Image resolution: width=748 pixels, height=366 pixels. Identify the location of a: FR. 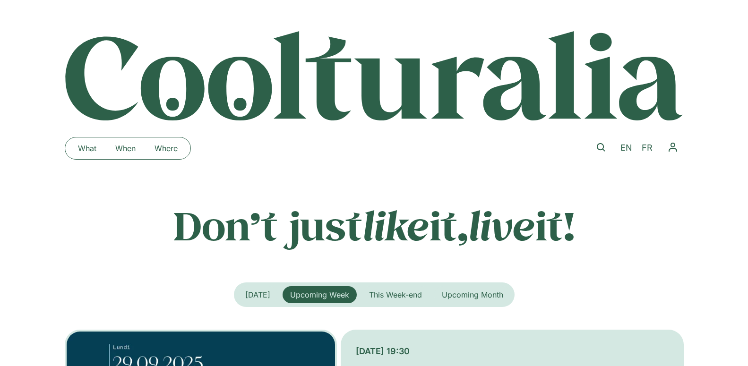
(647, 148).